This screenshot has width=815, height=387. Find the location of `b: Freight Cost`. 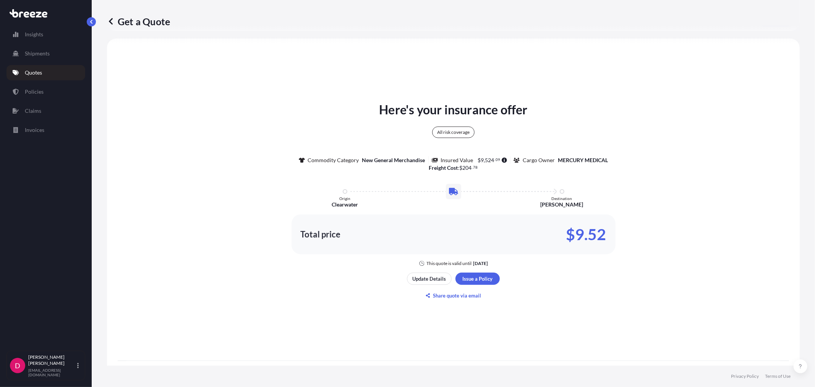

b: Freight Cost is located at coordinates (443, 167).